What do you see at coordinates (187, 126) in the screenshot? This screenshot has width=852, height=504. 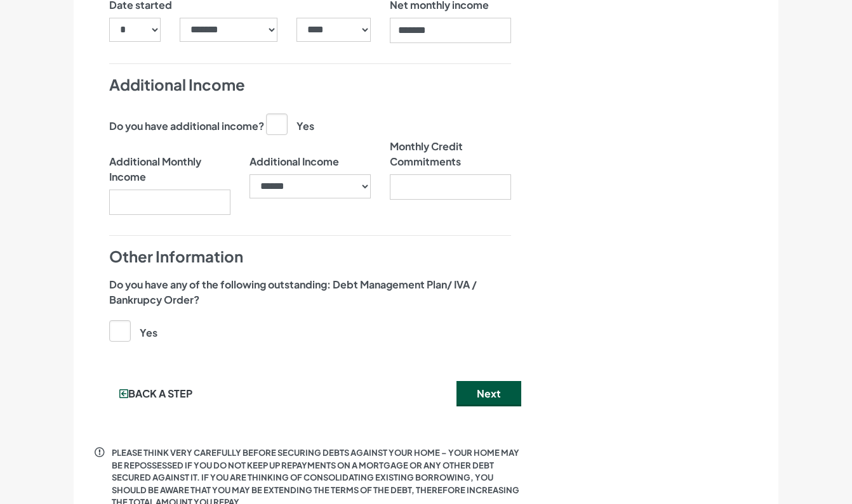 I see `label: Do you have additional income?` at bounding box center [187, 126].